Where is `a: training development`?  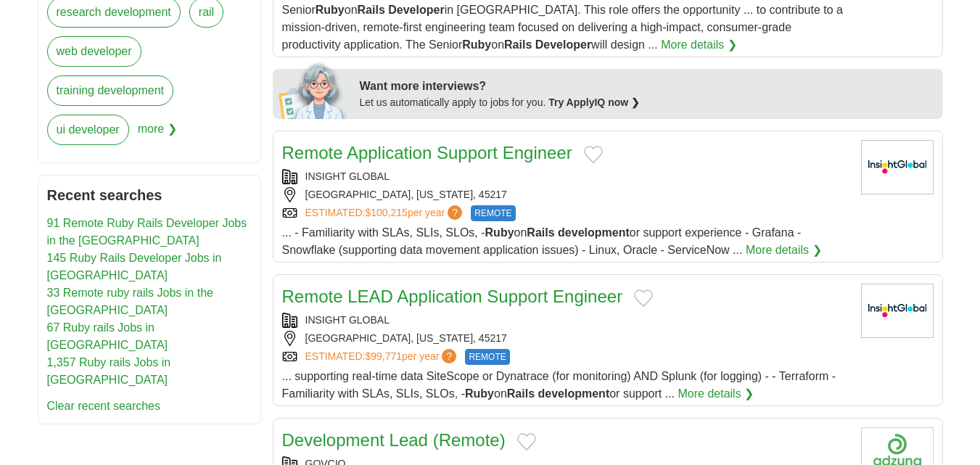
a: training development is located at coordinates (111, 91).